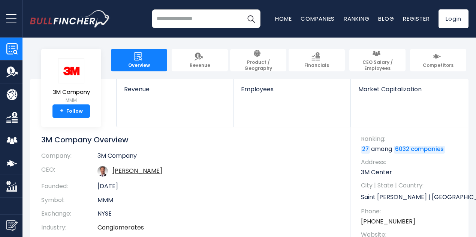 The height and width of the screenshot is (237, 476). Describe the element at coordinates (317, 60) in the screenshot. I see `a: Financials` at that location.